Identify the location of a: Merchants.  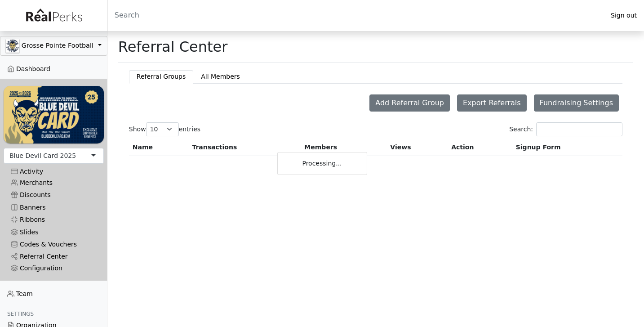
(54, 182).